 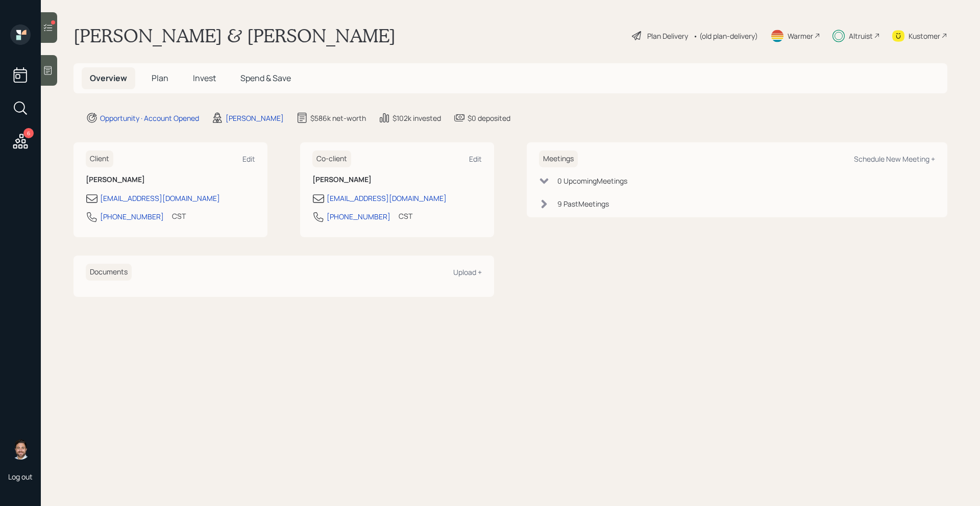 I want to click on div: 0 Upcoming Meeting s, so click(x=592, y=181).